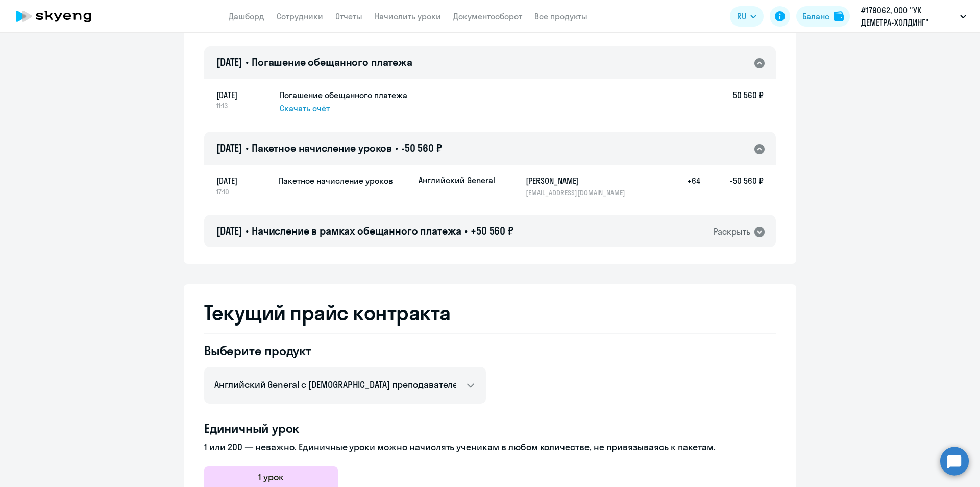 The image size is (980, 487). What do you see at coordinates (561, 16) in the screenshot?
I see `a: Все продукты` at bounding box center [561, 16].